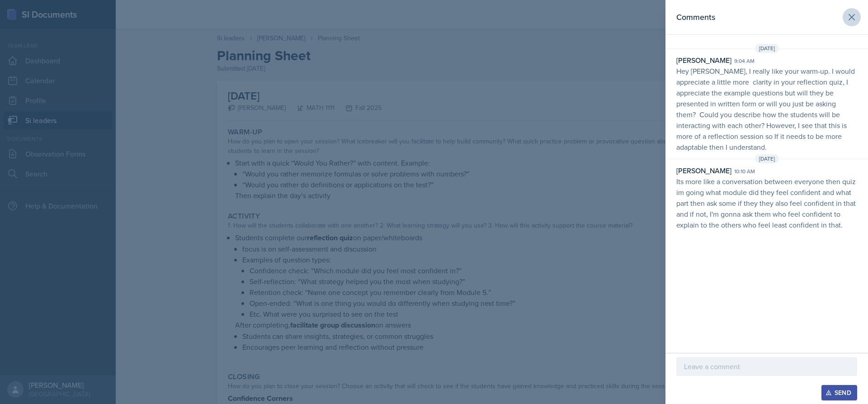  I want to click on button: Send, so click(839, 392).